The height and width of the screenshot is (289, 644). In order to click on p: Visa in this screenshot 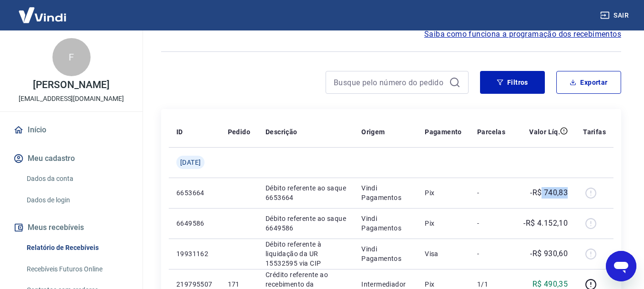, I will do `click(443, 254)`.